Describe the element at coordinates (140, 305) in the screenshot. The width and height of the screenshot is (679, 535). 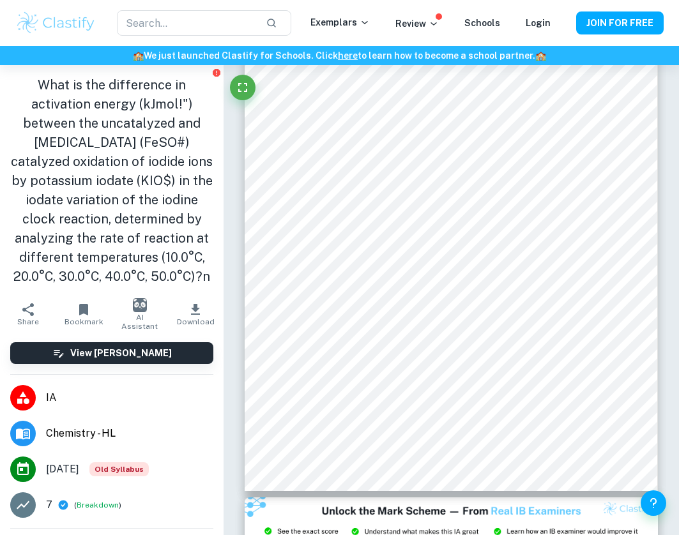
I see `img: AI Assistant` at that location.